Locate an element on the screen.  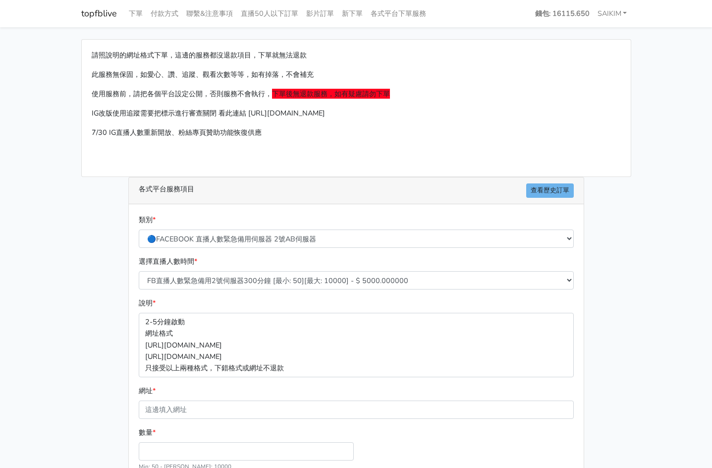
div: 各式平台服務項目 is located at coordinates (356, 191).